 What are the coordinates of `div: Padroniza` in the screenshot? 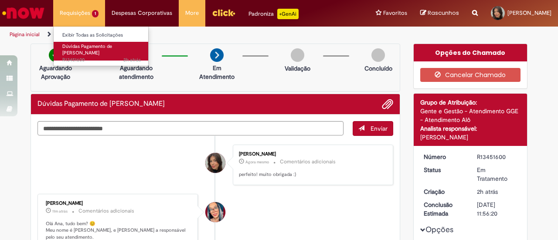 It's located at (274, 14).